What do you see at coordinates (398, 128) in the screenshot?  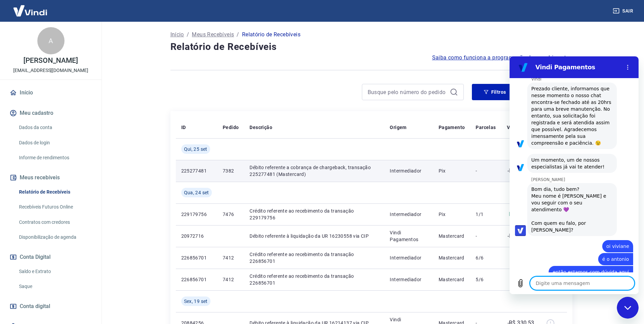 I see `p: Origem` at bounding box center [398, 128].